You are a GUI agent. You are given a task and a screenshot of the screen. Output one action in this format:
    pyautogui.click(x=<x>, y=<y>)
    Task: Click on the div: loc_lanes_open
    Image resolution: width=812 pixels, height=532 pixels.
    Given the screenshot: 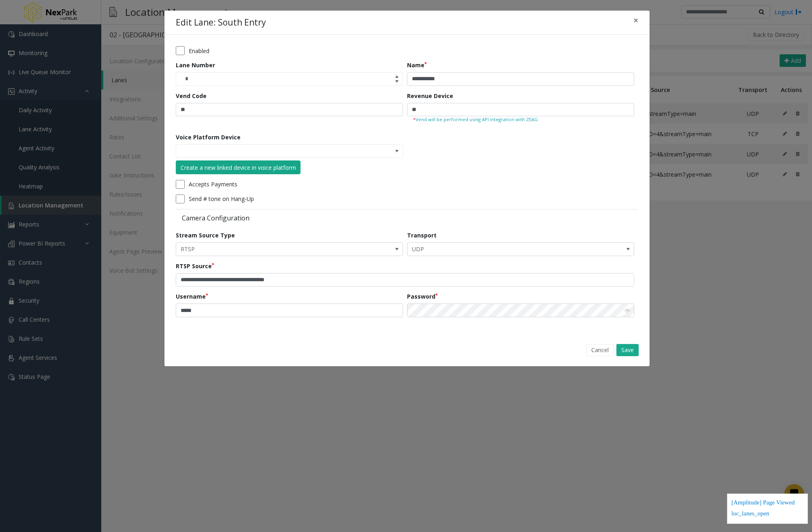 What is the action you would take?
    pyautogui.click(x=767, y=514)
    